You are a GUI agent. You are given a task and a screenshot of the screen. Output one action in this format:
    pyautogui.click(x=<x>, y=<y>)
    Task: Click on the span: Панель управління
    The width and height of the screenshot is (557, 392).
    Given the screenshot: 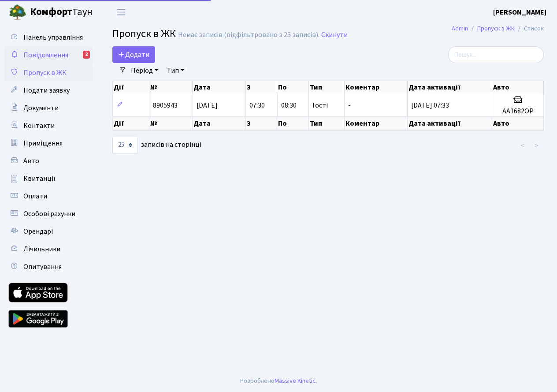 What is the action you would take?
    pyautogui.click(x=53, y=37)
    